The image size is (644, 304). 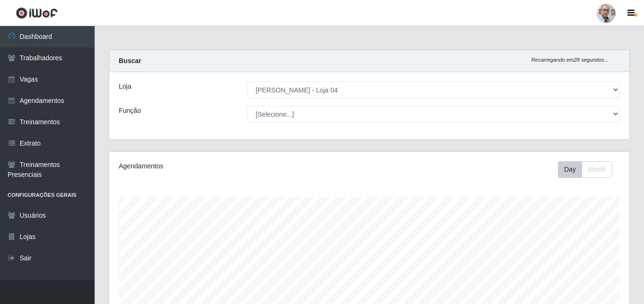 What do you see at coordinates (125, 86) in the screenshot?
I see `label: Loja` at bounding box center [125, 86].